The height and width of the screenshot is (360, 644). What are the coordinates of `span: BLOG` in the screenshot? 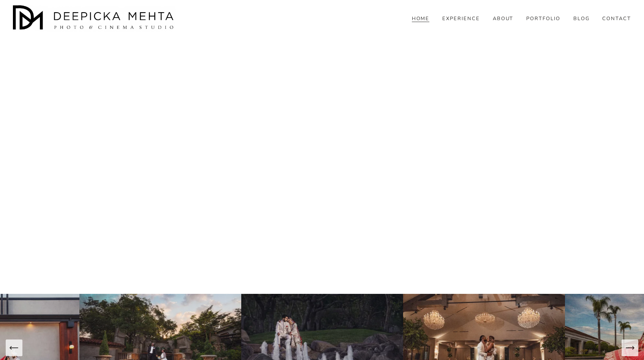 It's located at (581, 19).